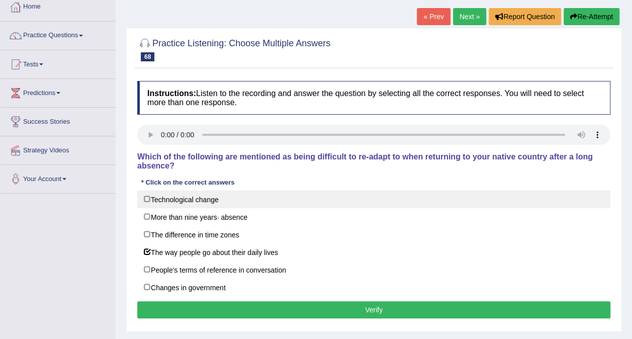  What do you see at coordinates (592, 17) in the screenshot?
I see `button: Re-Attempt` at bounding box center [592, 17].